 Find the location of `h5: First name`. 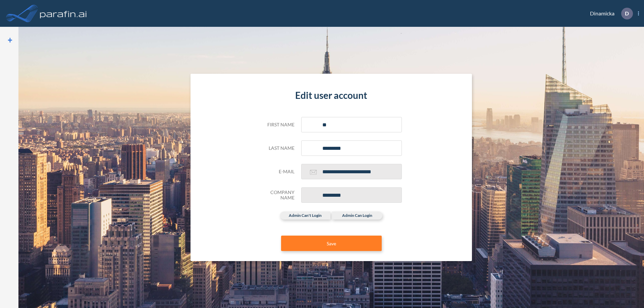

h5: First name is located at coordinates (278, 124).